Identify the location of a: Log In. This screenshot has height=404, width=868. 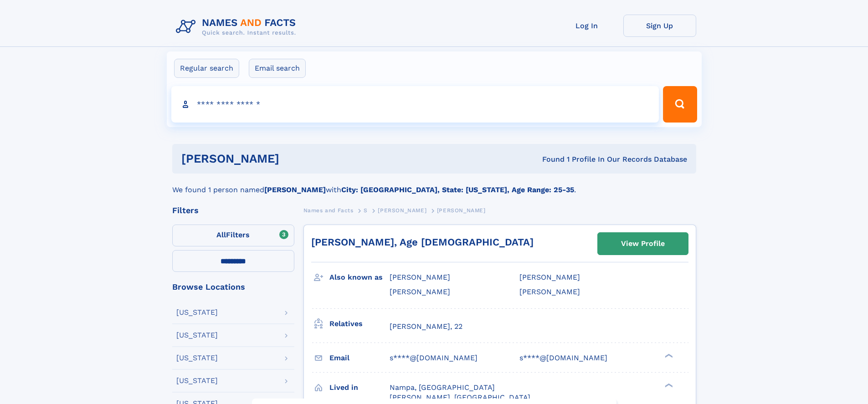
(587, 25).